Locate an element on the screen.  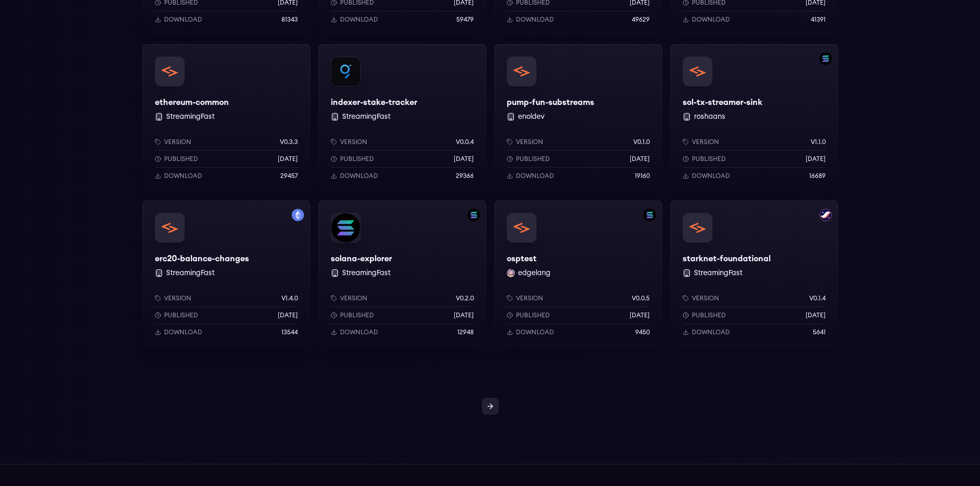
button: roshaans is located at coordinates (709, 117).